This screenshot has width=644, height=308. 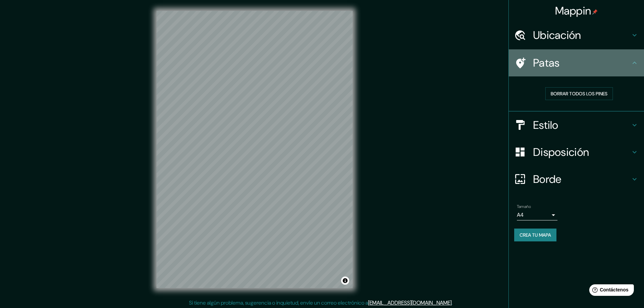 I want to click on div: Ubicación, so click(x=576, y=35).